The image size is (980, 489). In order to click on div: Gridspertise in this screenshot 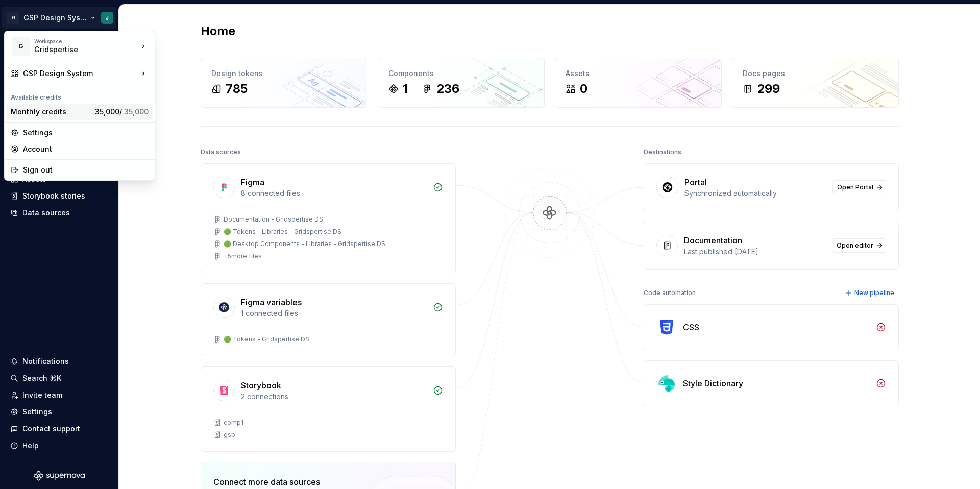, I will do `click(78, 49)`.